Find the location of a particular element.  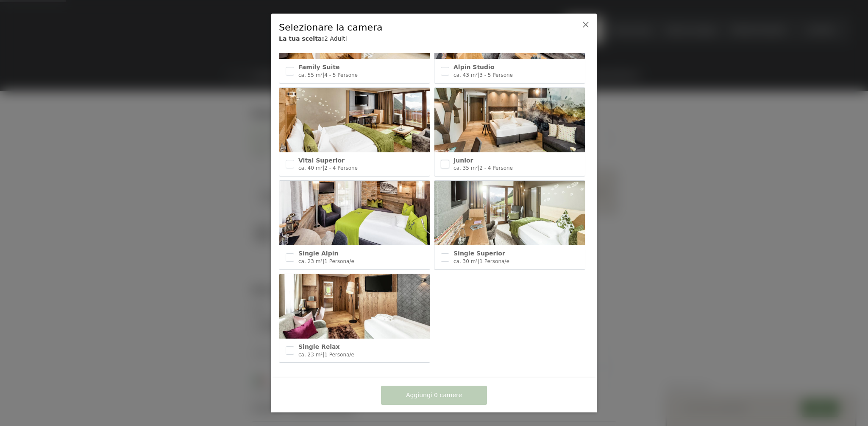

img: Single Alpin is located at coordinates (354, 213).